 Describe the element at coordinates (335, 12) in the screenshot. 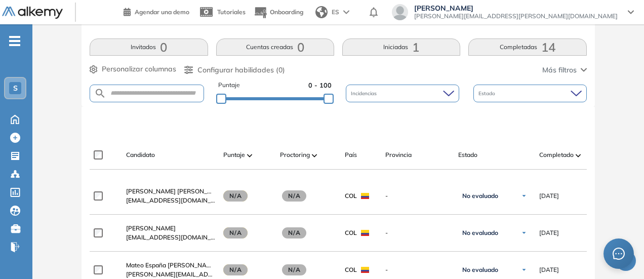

I see `span: ES` at that location.